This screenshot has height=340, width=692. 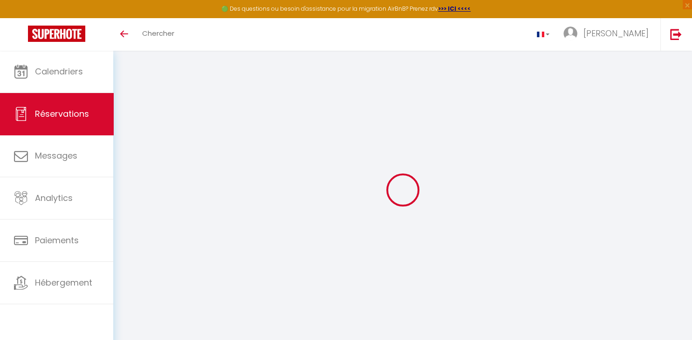 What do you see at coordinates (62, 114) in the screenshot?
I see `span: Réservations` at bounding box center [62, 114].